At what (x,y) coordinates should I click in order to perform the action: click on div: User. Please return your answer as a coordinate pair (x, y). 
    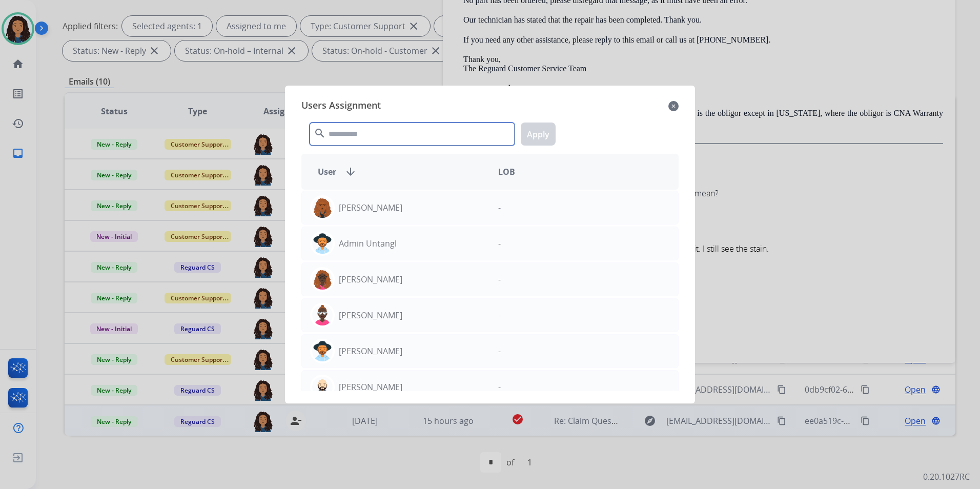
    Looking at the image, I should click on (400, 172).